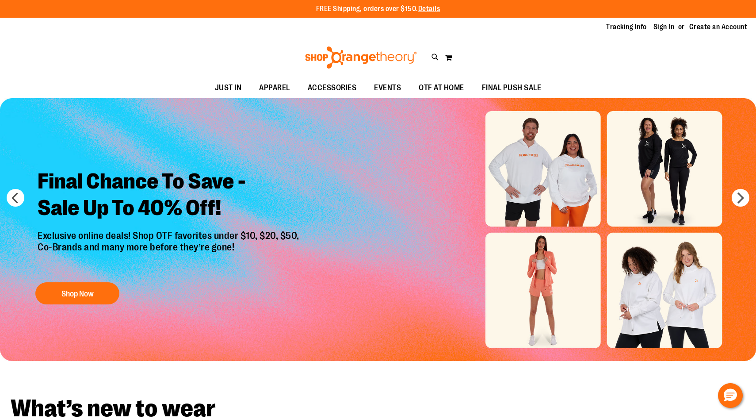 This screenshot has height=419, width=756. I want to click on a: APPAREL, so click(275, 88).